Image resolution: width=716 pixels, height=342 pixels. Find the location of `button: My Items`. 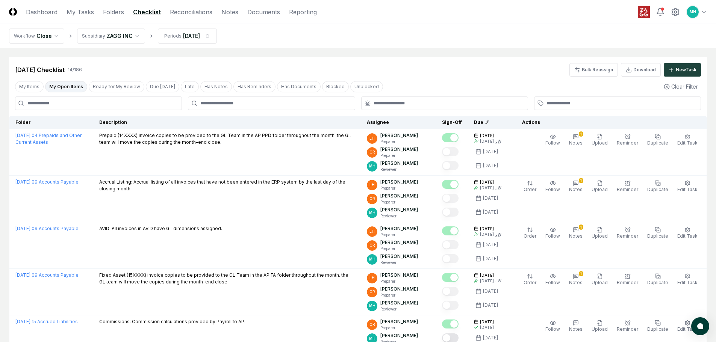

button: My Items is located at coordinates (29, 87).